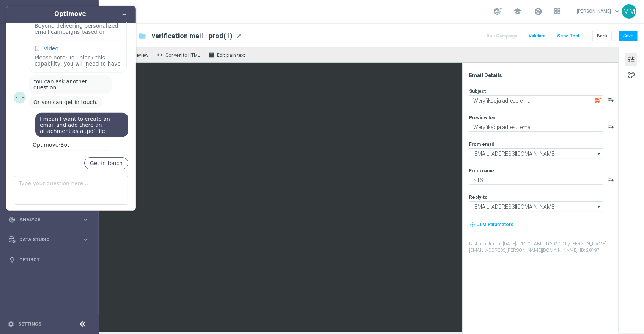 The height and width of the screenshot is (334, 644). What do you see at coordinates (192, 36) in the screenshot?
I see `span: verification mail - prod(1)` at bounding box center [192, 36].